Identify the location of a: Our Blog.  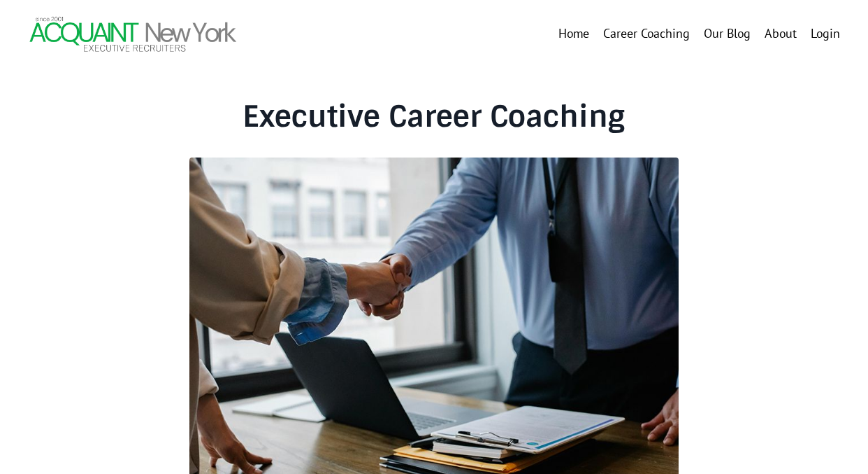
(727, 34).